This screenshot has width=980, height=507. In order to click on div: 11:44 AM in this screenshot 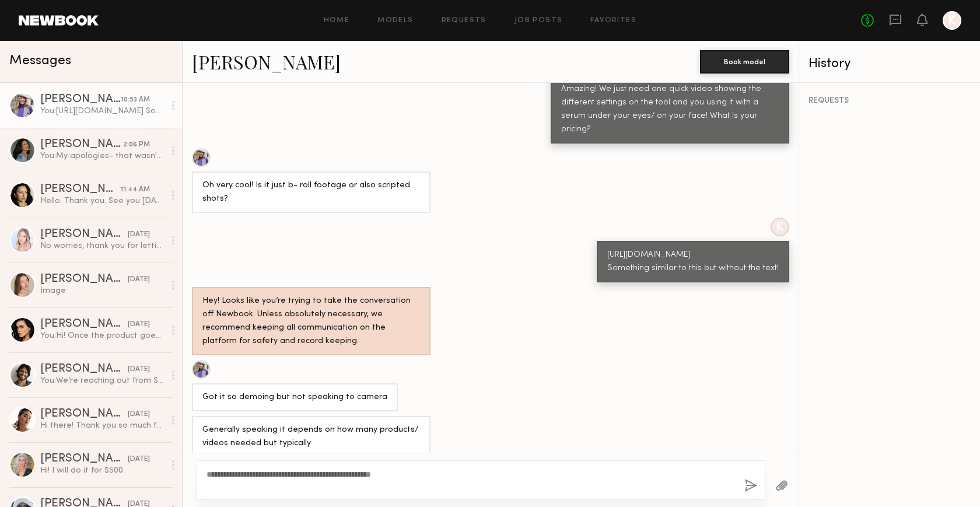, I will do `click(135, 190)`.